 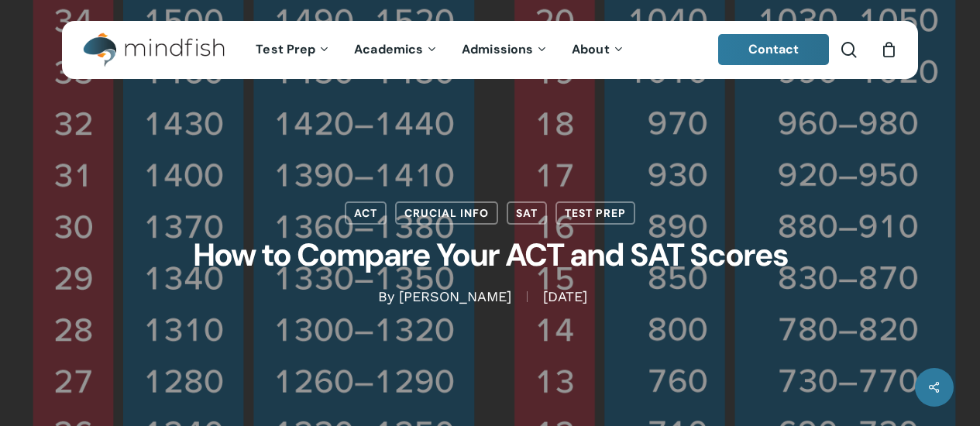 What do you see at coordinates (365, 213) in the screenshot?
I see `a: ACT` at bounding box center [365, 213].